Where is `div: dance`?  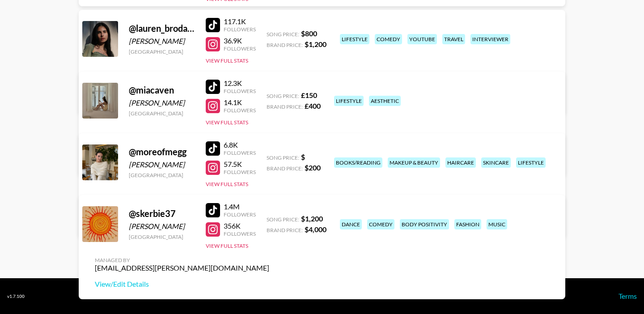
div: dance is located at coordinates (351, 224).